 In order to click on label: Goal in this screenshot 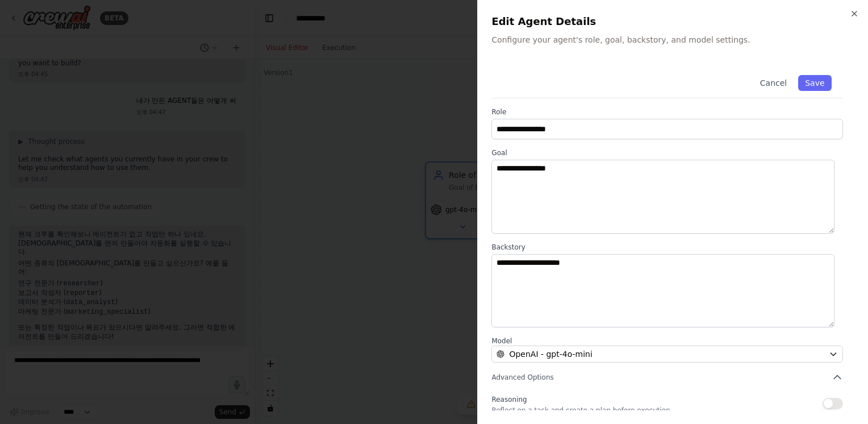, I will do `click(667, 153)`.